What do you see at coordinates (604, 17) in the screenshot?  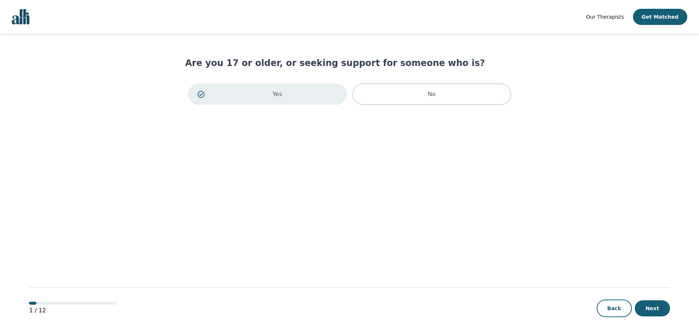 I see `span: Our Therapists` at bounding box center [604, 17].